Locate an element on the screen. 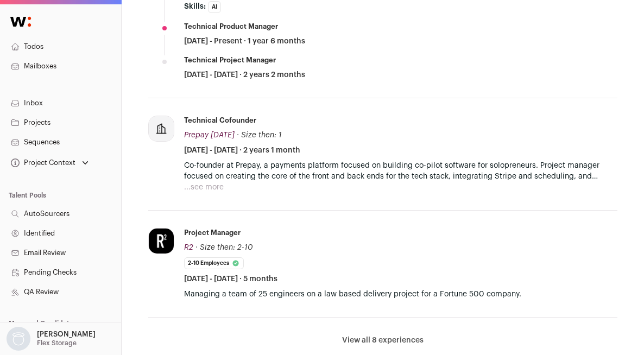  div: Technical Product Manager is located at coordinates (231, 27).